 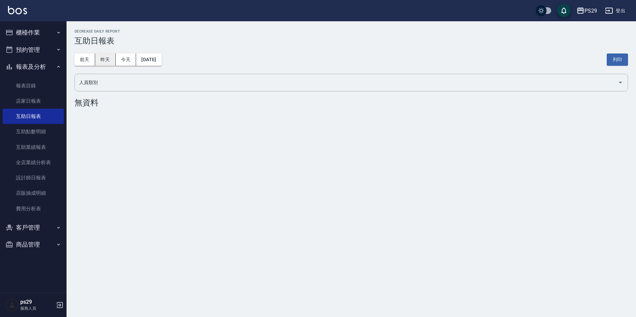 I want to click on h5: ps29, so click(x=37, y=302).